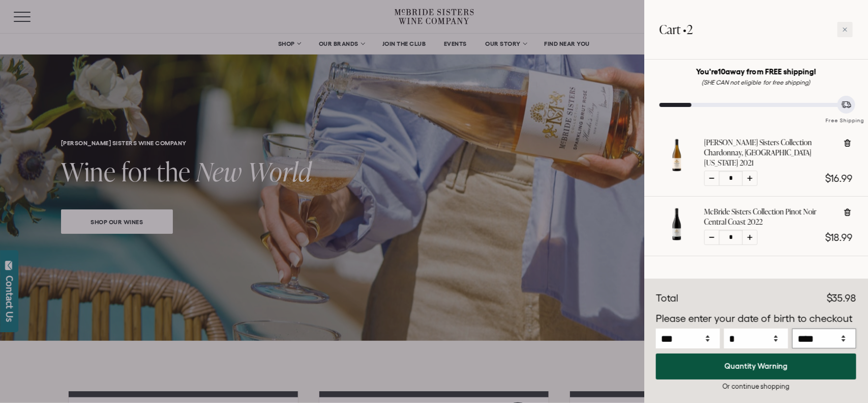  I want to click on h2: Cart •, so click(677, 30).